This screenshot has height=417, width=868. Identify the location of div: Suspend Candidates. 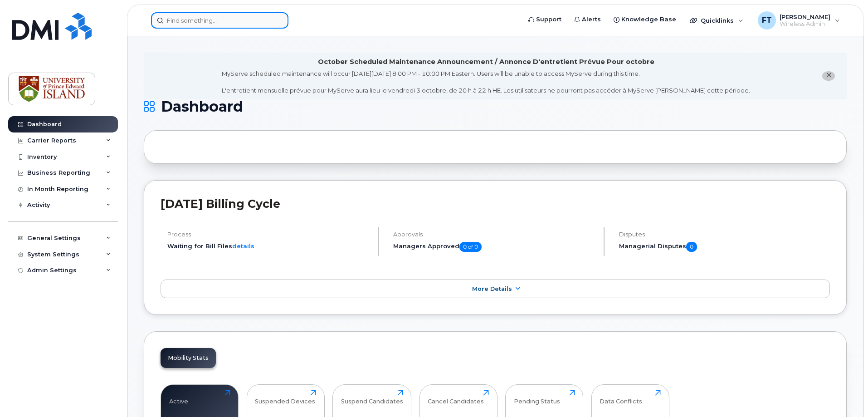
(372, 397).